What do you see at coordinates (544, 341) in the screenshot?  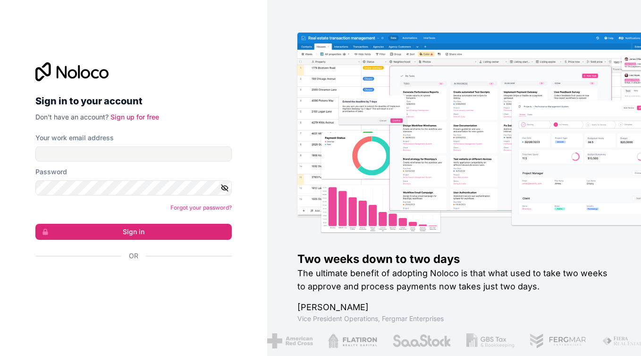 I see `img: /assets/fergmar-CudnrXN5.png` at bounding box center [544, 341].